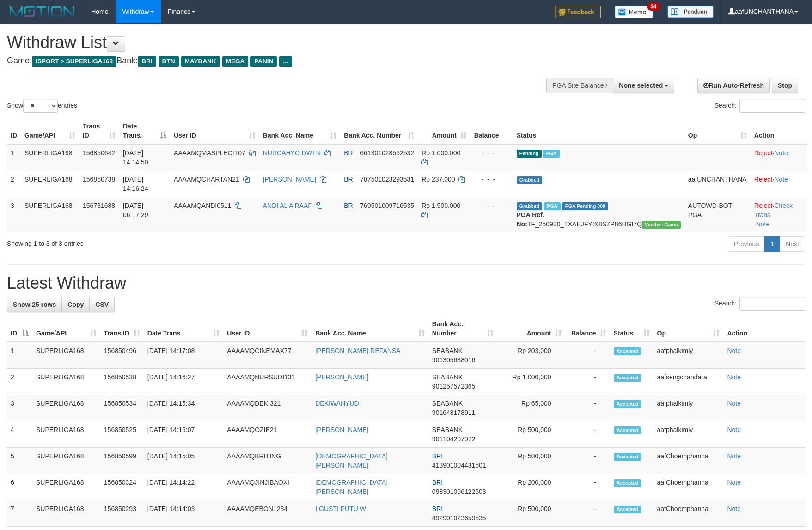 This screenshot has height=530, width=812. I want to click on th: Bank Acc. Name: activate to sort column ascending, so click(370, 329).